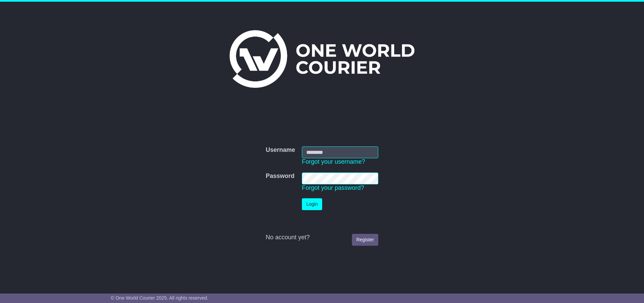 This screenshot has height=303, width=644. What do you see at coordinates (322, 59) in the screenshot?
I see `img: One World` at bounding box center [322, 59].